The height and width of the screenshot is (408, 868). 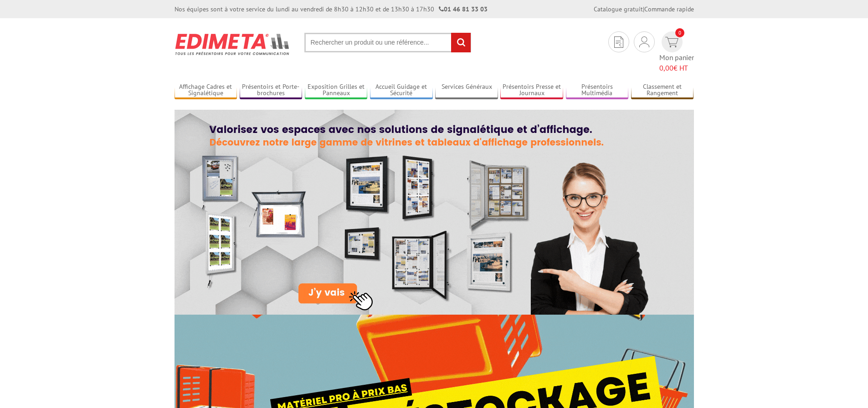 I want to click on a: Commande rapide, so click(x=669, y=9).